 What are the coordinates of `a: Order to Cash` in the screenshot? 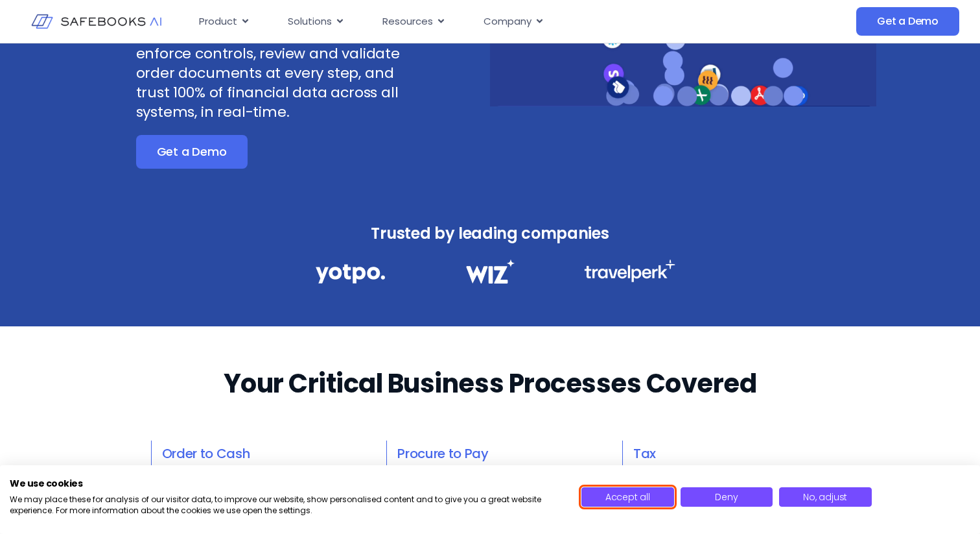 It's located at (206, 453).